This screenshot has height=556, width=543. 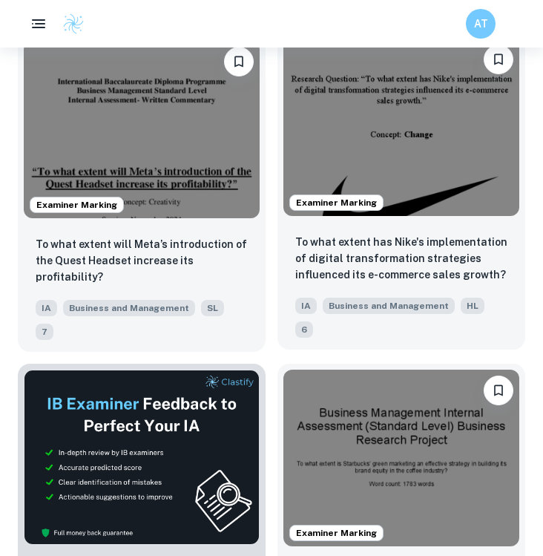 I want to click on a: Examiner MarkingBookmarkTo what extent will Meta’s introduction of the Quest Headset increase its..., so click(x=142, y=193).